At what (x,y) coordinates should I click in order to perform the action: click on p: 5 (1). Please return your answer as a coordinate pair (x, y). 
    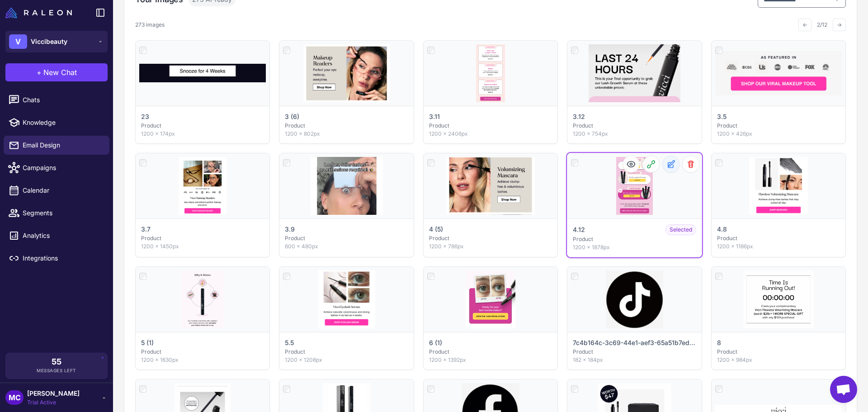
    Looking at the image, I should click on (147, 343).